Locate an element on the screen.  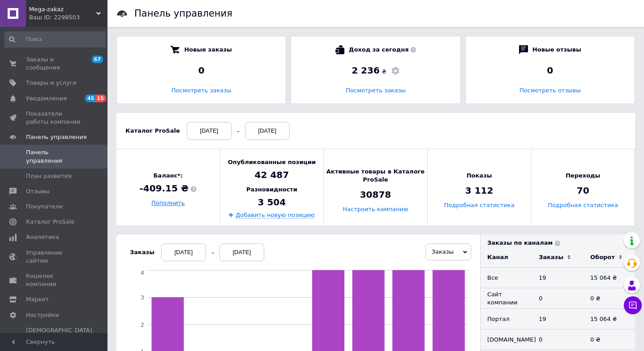
span: Покупатели is located at coordinates (44, 207).